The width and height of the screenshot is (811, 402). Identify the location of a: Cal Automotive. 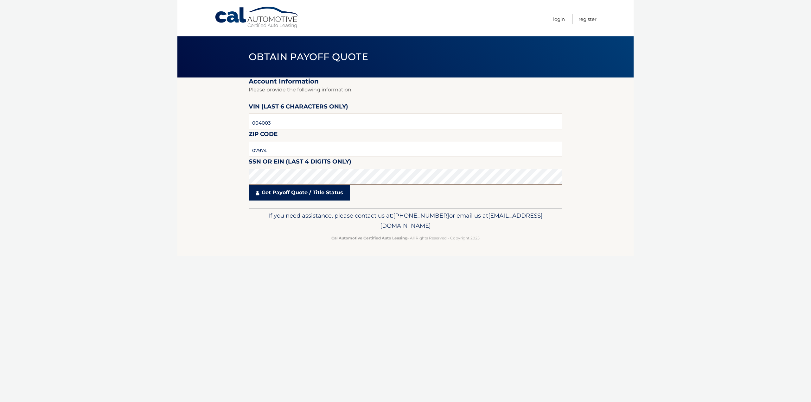
(257, 17).